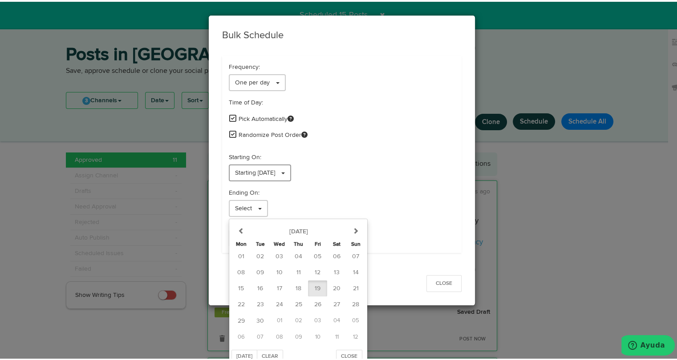 This screenshot has width=677, height=360. What do you see at coordinates (260, 320) in the screenshot?
I see `span: 30` at bounding box center [260, 320].